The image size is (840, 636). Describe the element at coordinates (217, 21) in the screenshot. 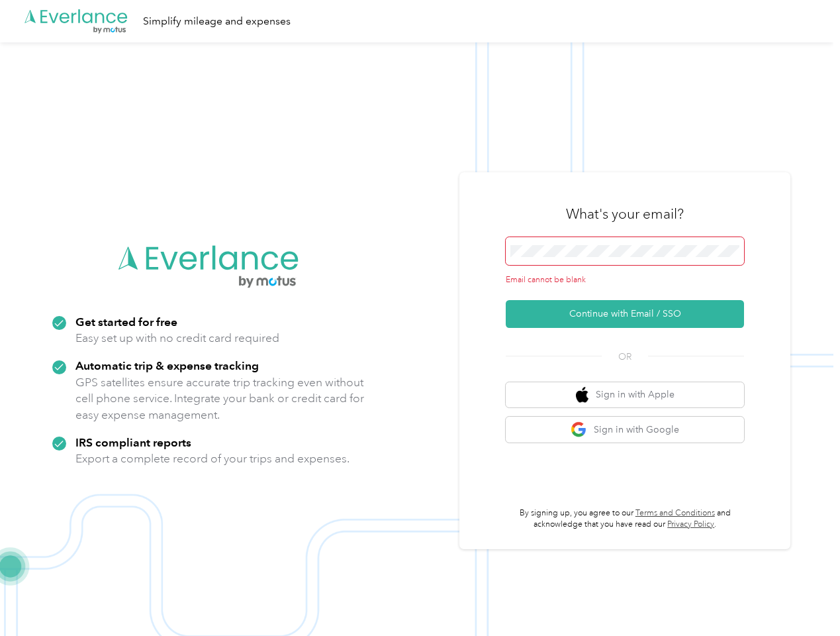

I see `div: Simplify mileage and expenses` at that location.